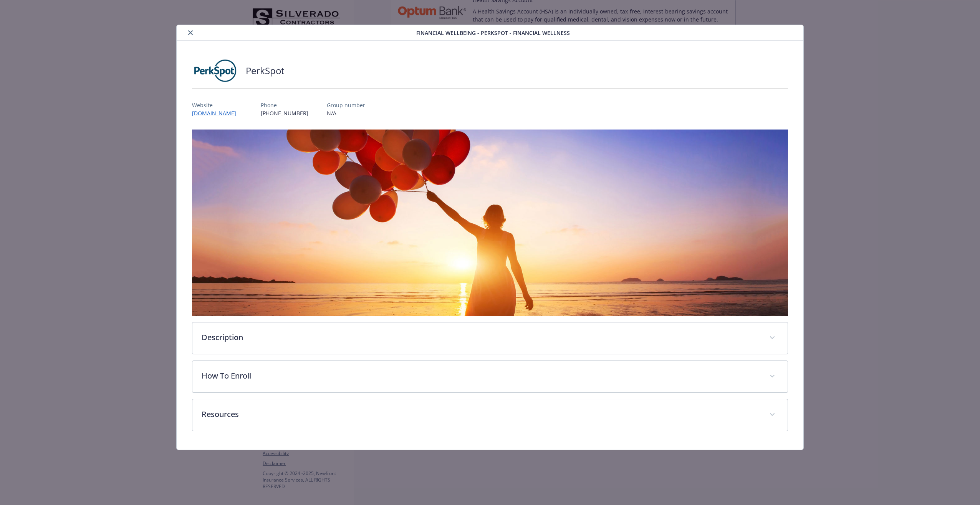  I want to click on span: Financial Wellbeing - PerkSpot - Financial Wellness, so click(493, 33).